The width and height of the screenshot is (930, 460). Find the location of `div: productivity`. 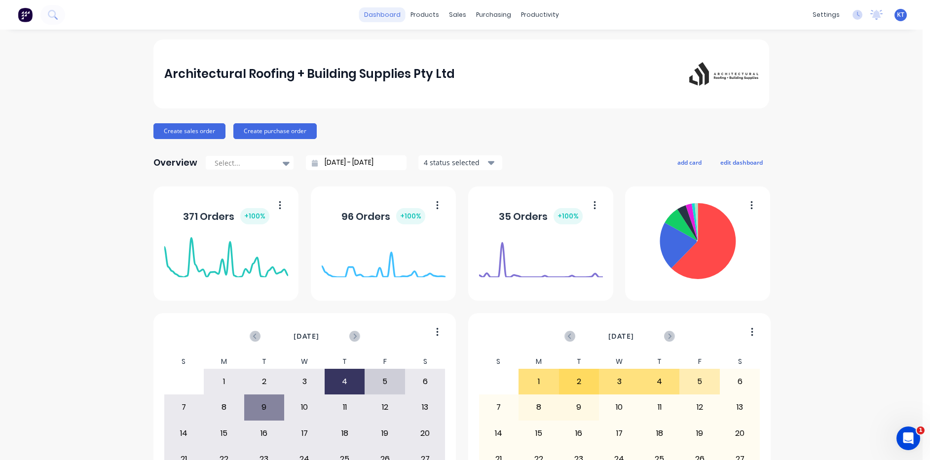

div: productivity is located at coordinates (540, 15).